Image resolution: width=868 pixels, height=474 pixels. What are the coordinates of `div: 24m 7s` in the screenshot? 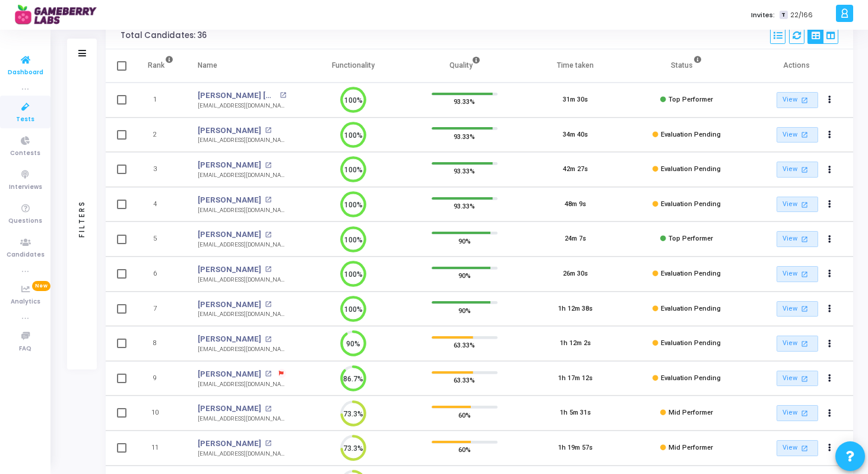 It's located at (576, 239).